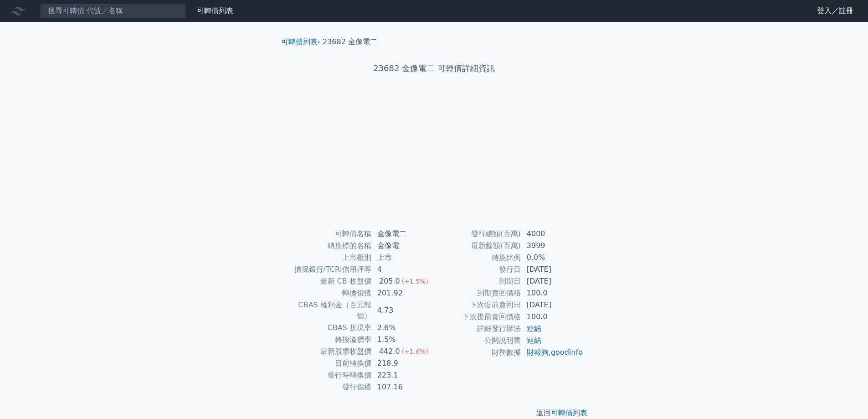 The image size is (868, 419). What do you see at coordinates (552, 258) in the screenshot?
I see `td: 0.0%` at bounding box center [552, 258].